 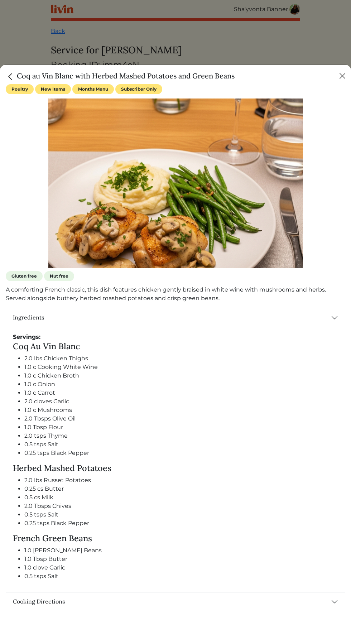 What do you see at coordinates (175, 468) in the screenshot?
I see `h4: Herbed Mashed Potatoes` at bounding box center [175, 468].